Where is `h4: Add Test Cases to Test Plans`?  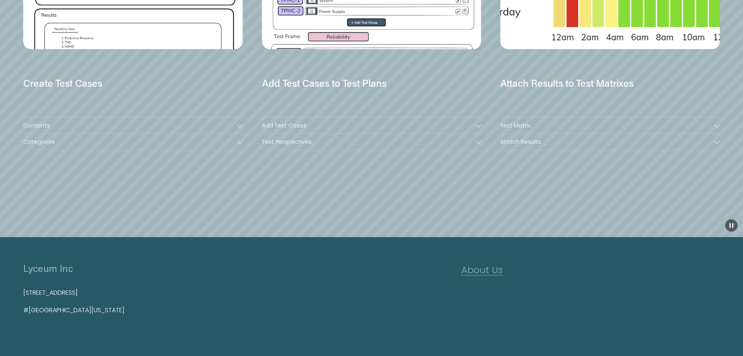 h4: Add Test Cases to Test Plans is located at coordinates (372, 83).